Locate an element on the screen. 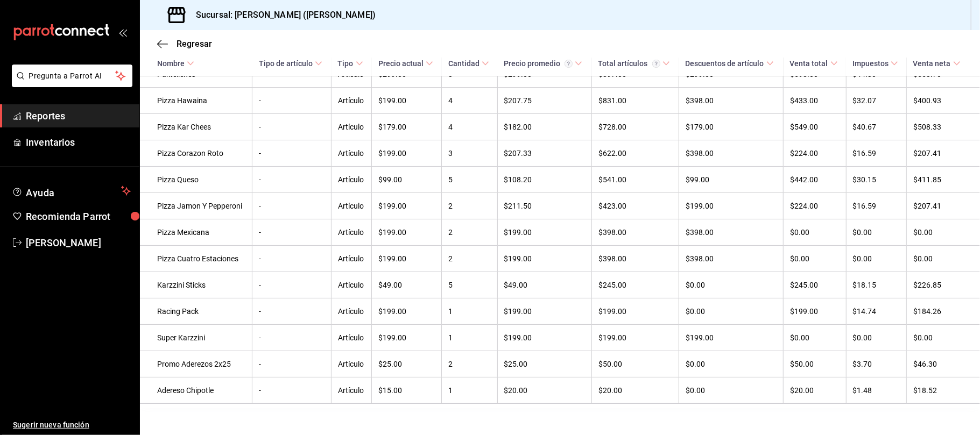  td: $18.52 is located at coordinates (944, 390).